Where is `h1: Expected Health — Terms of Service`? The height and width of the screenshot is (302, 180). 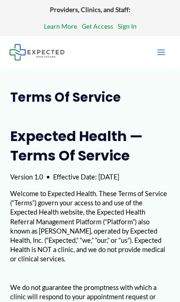
h1: Expected Health — Terms of Service is located at coordinates (90, 146).